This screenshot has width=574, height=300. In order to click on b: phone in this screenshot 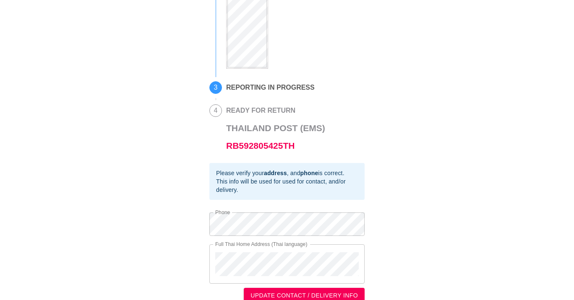, I will do `click(309, 173)`.